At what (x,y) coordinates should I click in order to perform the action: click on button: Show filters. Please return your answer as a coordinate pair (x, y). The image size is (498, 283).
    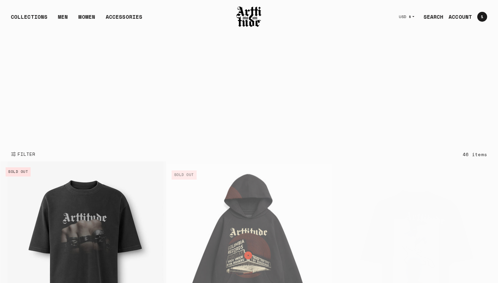
    Looking at the image, I should click on (23, 154).